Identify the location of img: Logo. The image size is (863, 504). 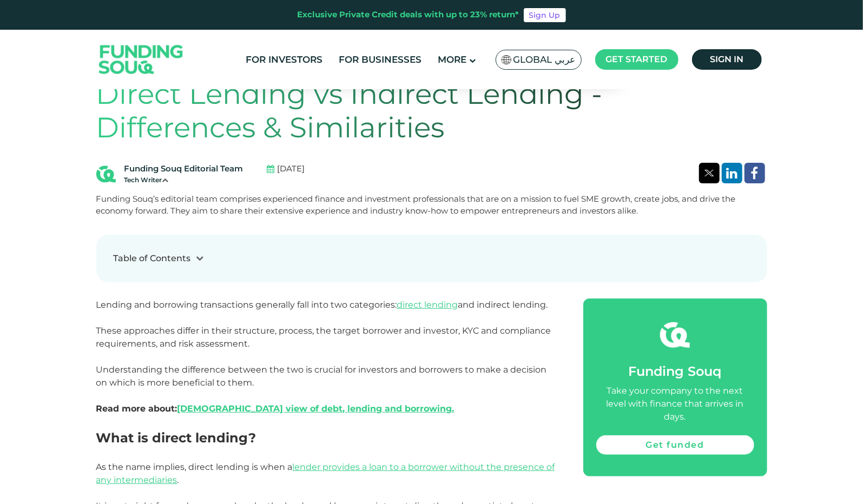
(141, 59).